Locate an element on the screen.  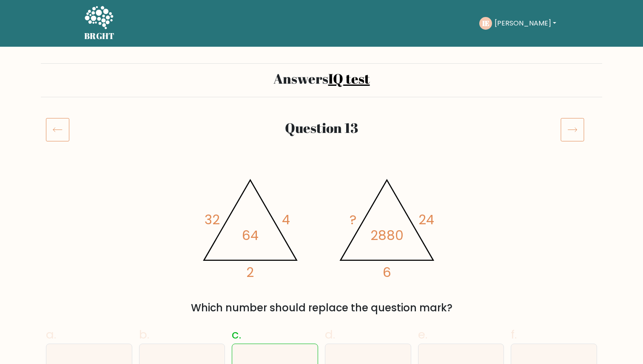
tspan: 2 is located at coordinates (250, 273).